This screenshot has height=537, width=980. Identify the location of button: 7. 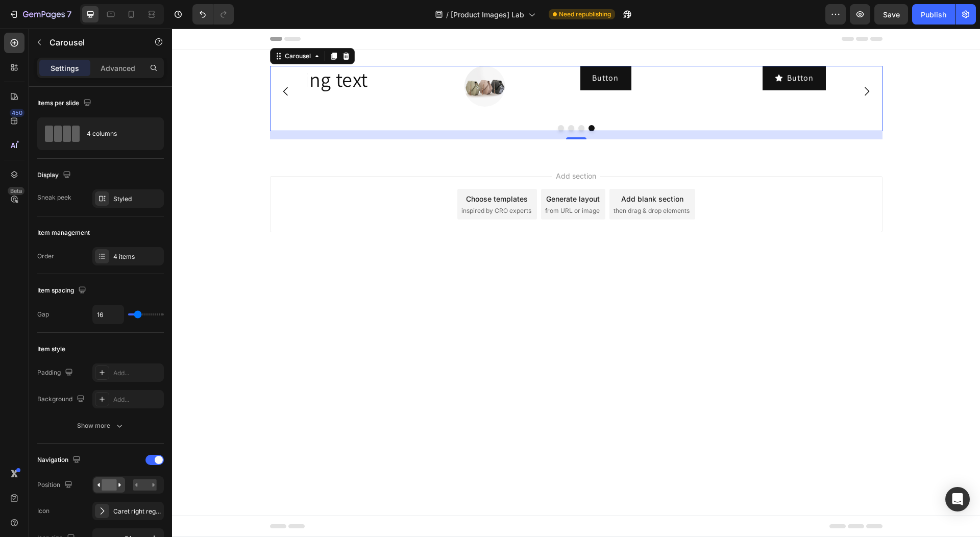
(40, 14).